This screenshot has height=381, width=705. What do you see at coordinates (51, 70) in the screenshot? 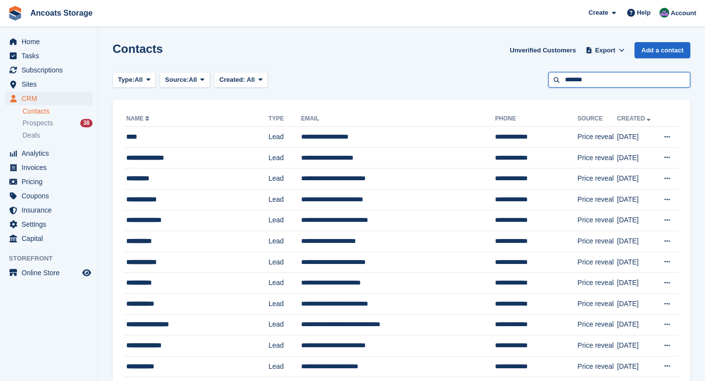
I see `span: Subscriptions` at bounding box center [51, 70].